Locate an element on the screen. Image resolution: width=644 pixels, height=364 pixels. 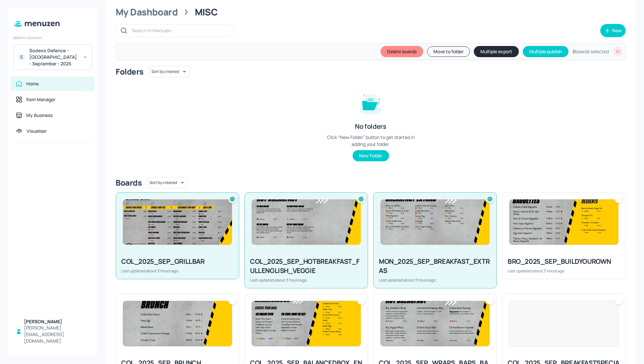
b: 3 is located at coordinates (574, 51).